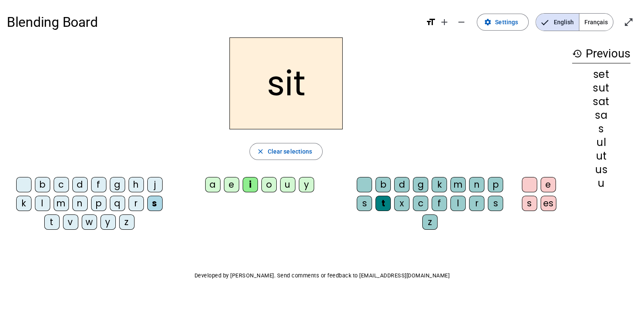  What do you see at coordinates (629, 22) in the screenshot?
I see `mat-icon: open_in_full` at bounding box center [629, 22].